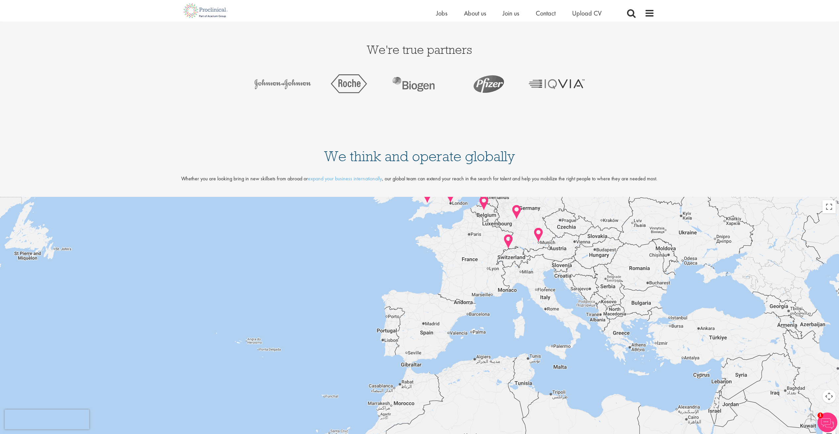 This screenshot has height=434, width=839. Describe the element at coordinates (545, 13) in the screenshot. I see `span: Contact` at that location.